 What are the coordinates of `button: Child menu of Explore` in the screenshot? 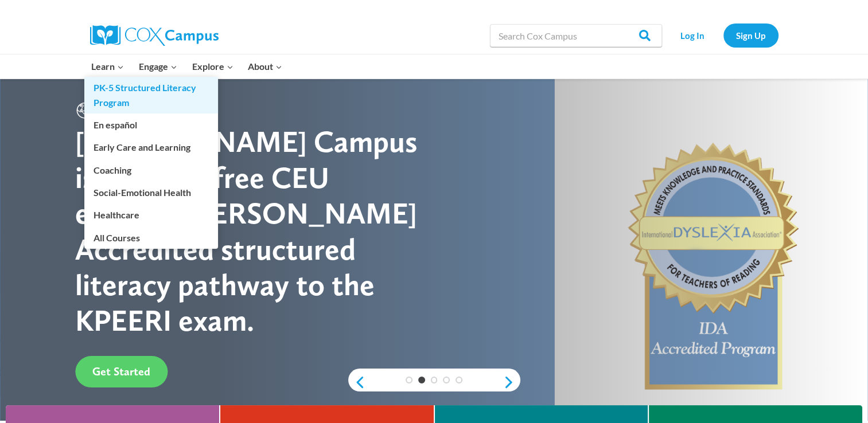 It's located at (213, 66).